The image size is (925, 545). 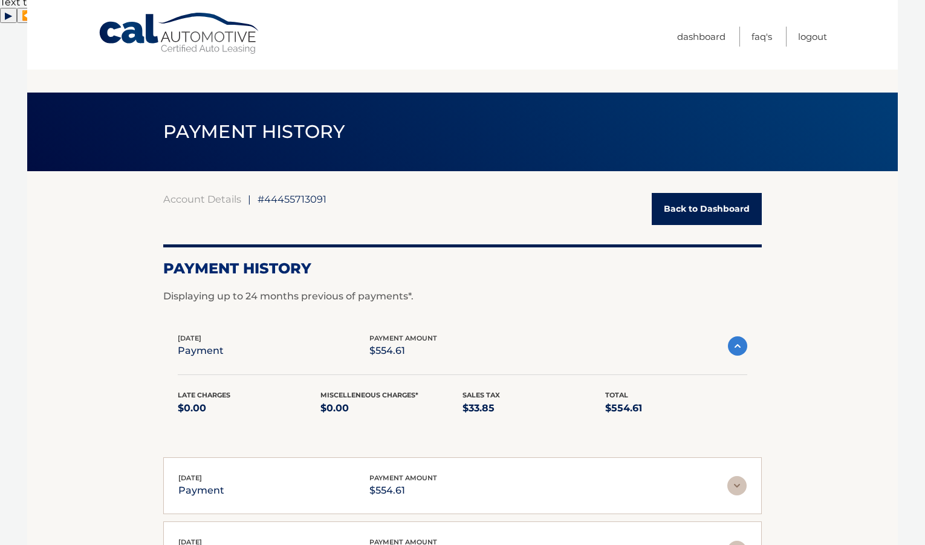 What do you see at coordinates (462, 268) in the screenshot?
I see `h2: Payment History` at bounding box center [462, 268].